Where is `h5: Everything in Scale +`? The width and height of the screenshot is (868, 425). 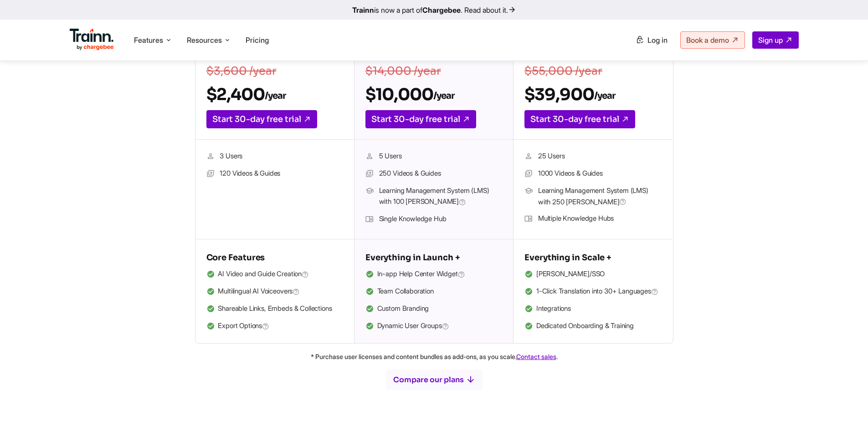
h5: Everything in Scale + is located at coordinates (592, 258).